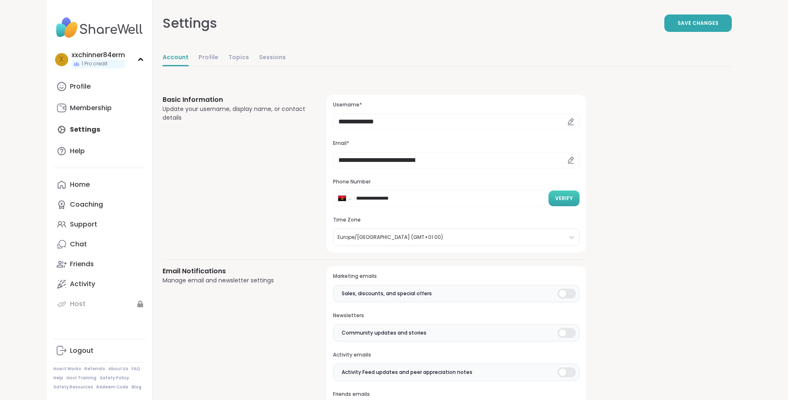 The height and width of the screenshot is (400, 788). What do you see at coordinates (82, 378) in the screenshot?
I see `a: Host Training` at bounding box center [82, 378].